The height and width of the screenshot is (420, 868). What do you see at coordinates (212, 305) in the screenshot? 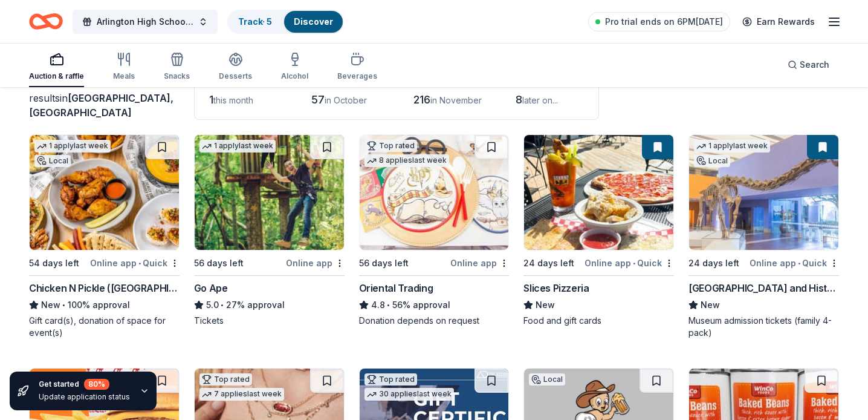
I see `span: 5.0` at bounding box center [212, 305].